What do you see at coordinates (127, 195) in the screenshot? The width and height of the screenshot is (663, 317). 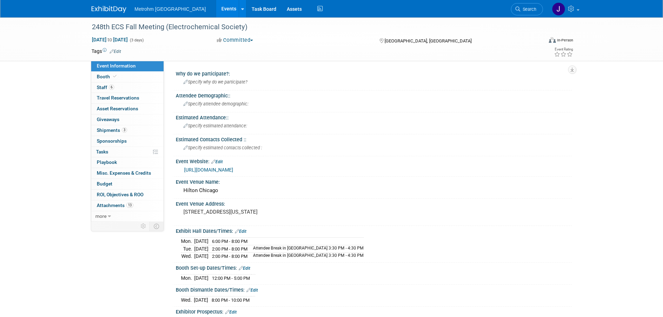 I see `a: ROI, Objectives & ROO` at bounding box center [127, 195].